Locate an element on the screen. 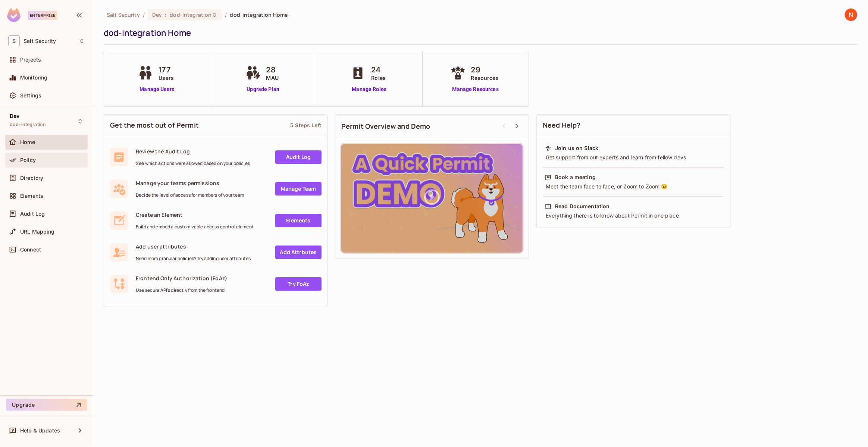 This screenshot has height=447, width=868. span: Audit Log is located at coordinates (32, 214).